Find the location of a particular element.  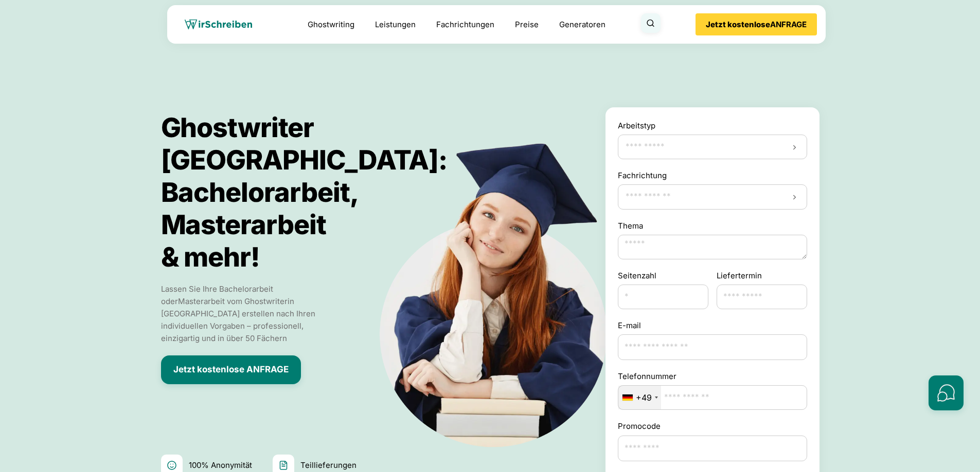

label: Promocode is located at coordinates (712, 427).